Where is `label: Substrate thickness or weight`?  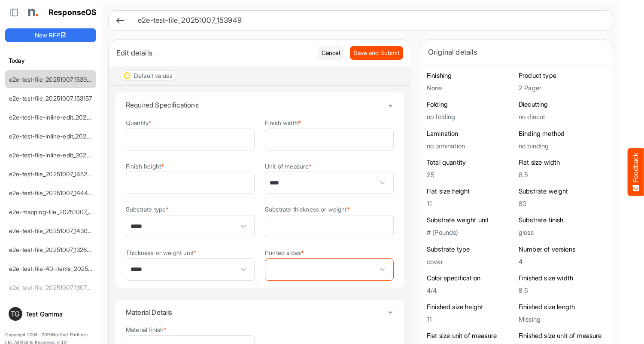
label: Substrate thickness or weight is located at coordinates (308, 209).